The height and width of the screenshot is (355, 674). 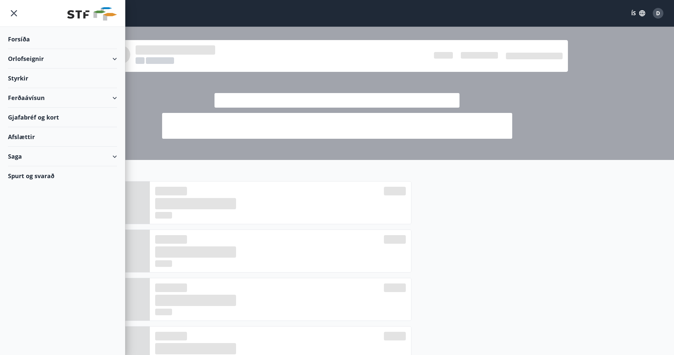 I want to click on div: Afslættir, so click(x=62, y=137).